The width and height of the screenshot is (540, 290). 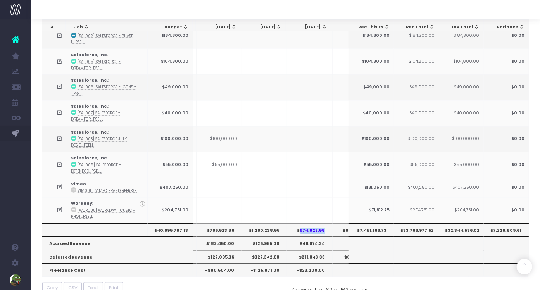 What do you see at coordinates (16, 280) in the screenshot?
I see `img: images/default_profile_image.png` at bounding box center [16, 280].